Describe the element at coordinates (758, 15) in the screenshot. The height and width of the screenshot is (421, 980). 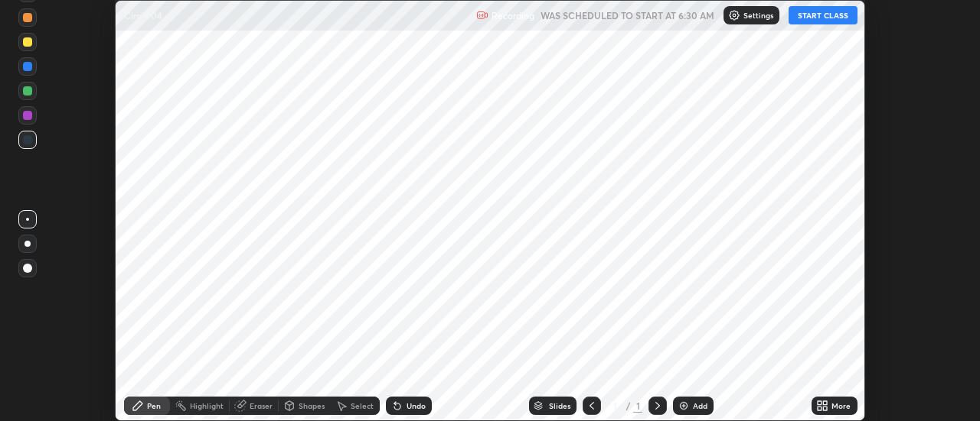
I see `p: Settings` at that location.